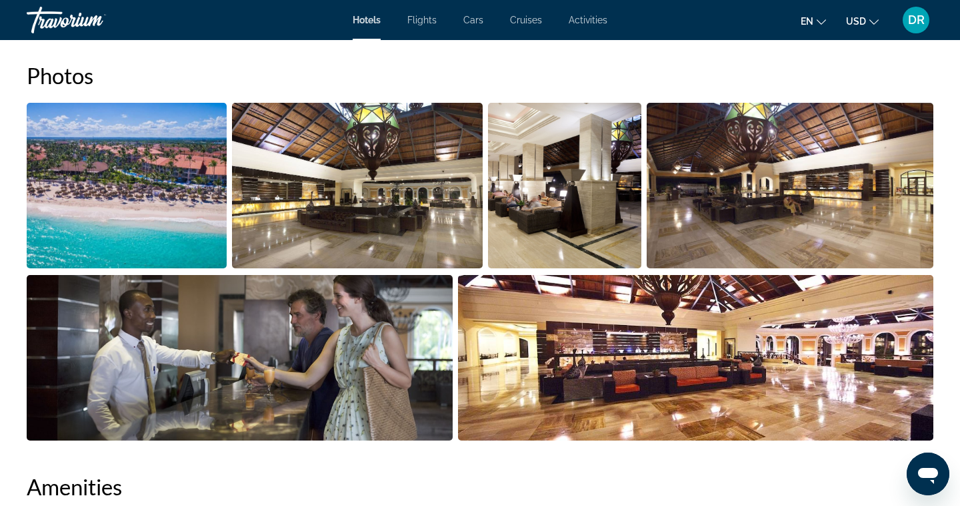  Describe the element at coordinates (474, 20) in the screenshot. I see `a: Cars` at that location.